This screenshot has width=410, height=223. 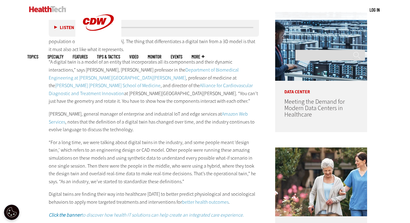 I want to click on img: Home, so click(x=47, y=9).